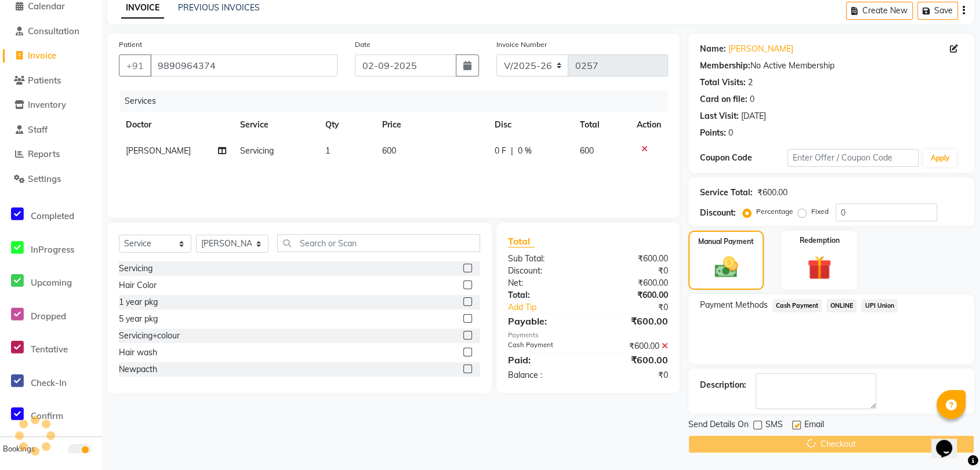  What do you see at coordinates (50, 179) in the screenshot?
I see `a: Settings` at bounding box center [50, 179].